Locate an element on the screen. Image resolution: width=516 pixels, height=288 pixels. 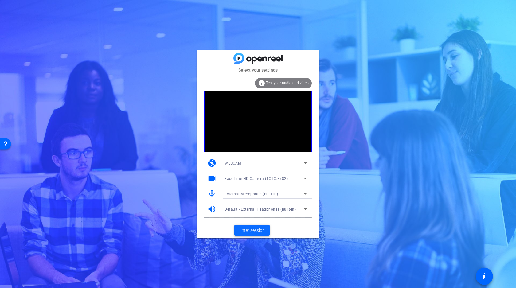
span: WEBCAM is located at coordinates (233, 164).